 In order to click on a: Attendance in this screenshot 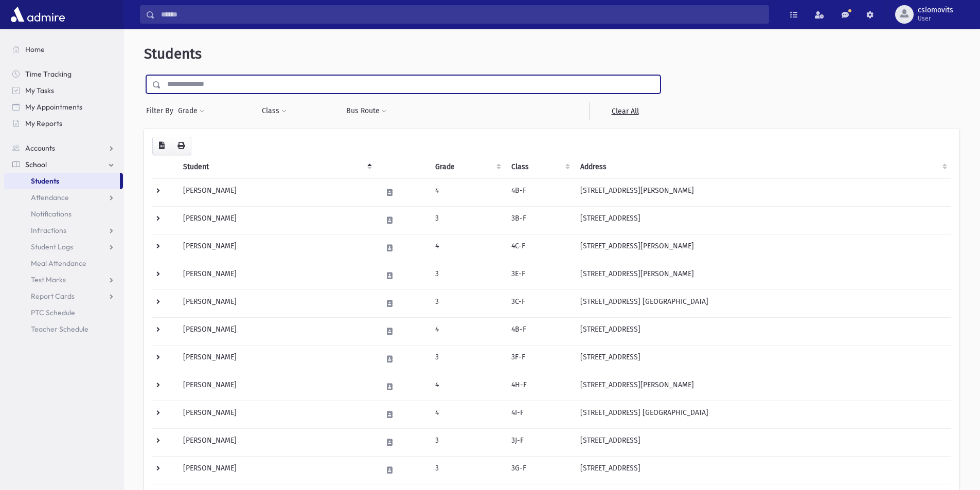, I will do `click(63, 198)`.